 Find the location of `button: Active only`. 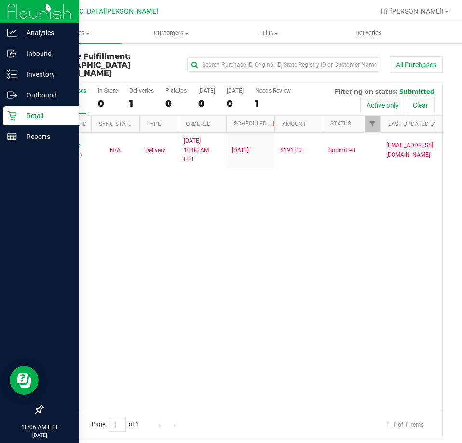

button: Active only is located at coordinates (383, 105).